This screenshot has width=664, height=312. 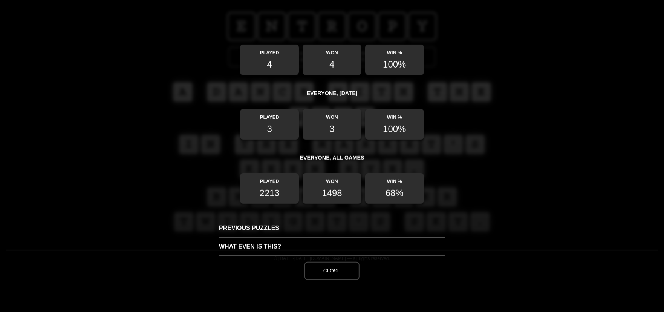 I want to click on h3: What even is this?, so click(x=332, y=246).